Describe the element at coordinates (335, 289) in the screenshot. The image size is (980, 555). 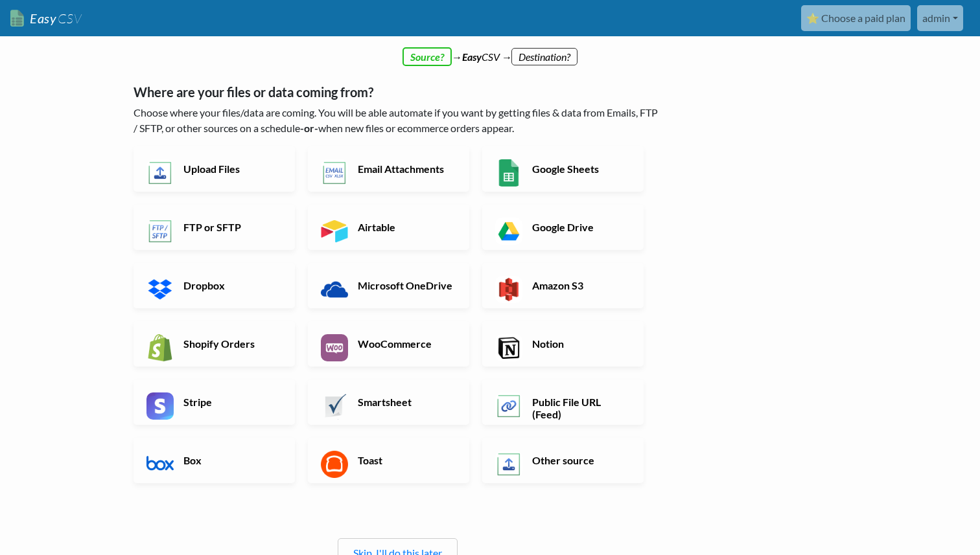
I see `img: Microsoft OneDrive App & API` at that location.